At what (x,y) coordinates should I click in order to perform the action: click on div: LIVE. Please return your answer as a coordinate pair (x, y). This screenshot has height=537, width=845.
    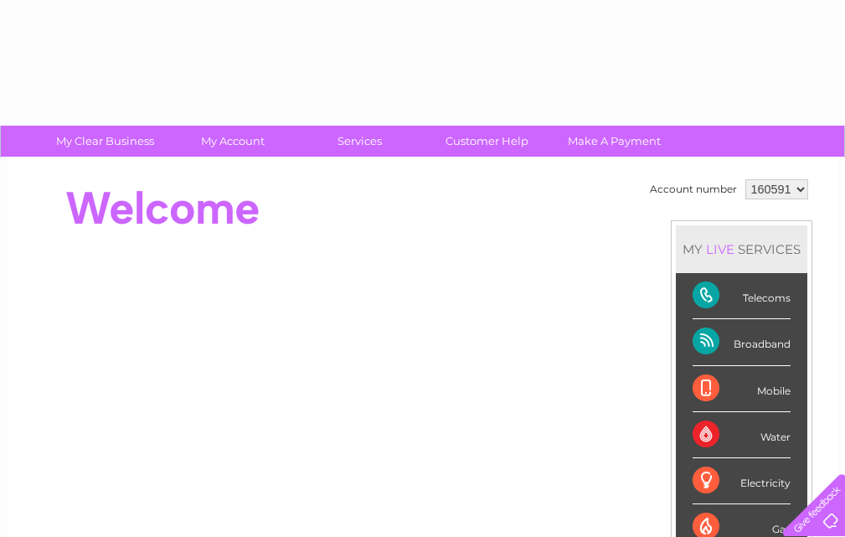
    Looking at the image, I should click on (720, 249).